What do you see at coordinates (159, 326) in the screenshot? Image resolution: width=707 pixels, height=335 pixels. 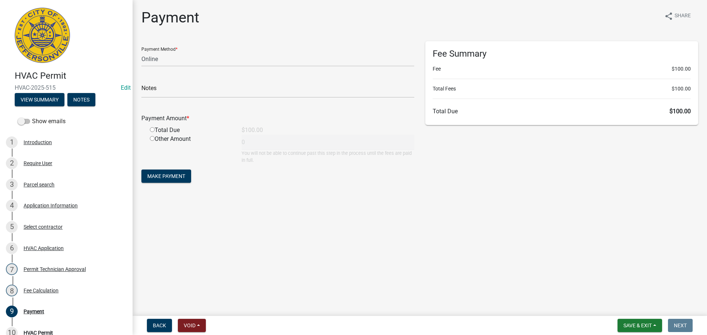 I see `button: Back` at bounding box center [159, 326].